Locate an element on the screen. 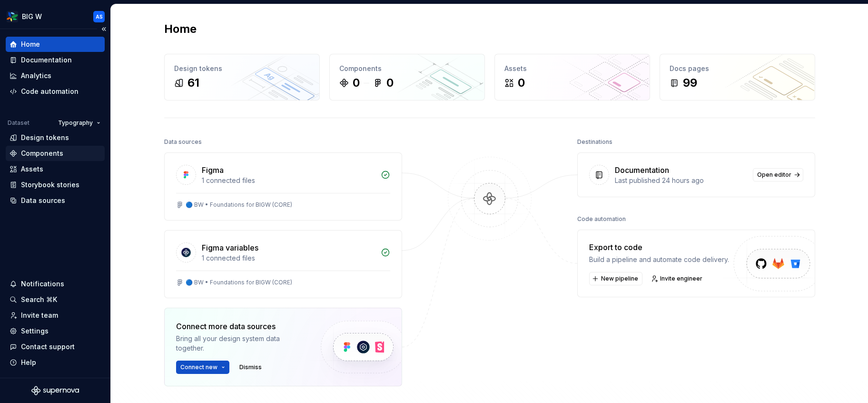 The width and height of the screenshot is (868, 403). a: Settings is located at coordinates (55, 331).